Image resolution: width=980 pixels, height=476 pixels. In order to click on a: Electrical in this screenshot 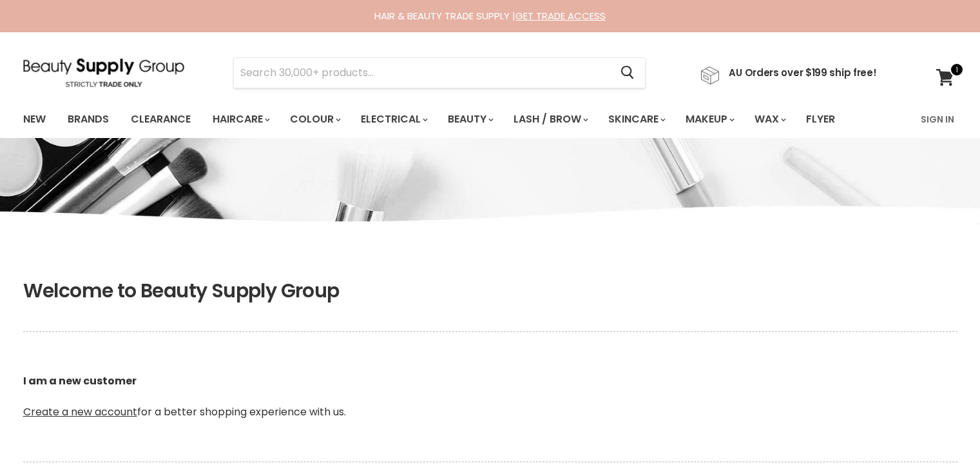, I will do `click(393, 119)`.